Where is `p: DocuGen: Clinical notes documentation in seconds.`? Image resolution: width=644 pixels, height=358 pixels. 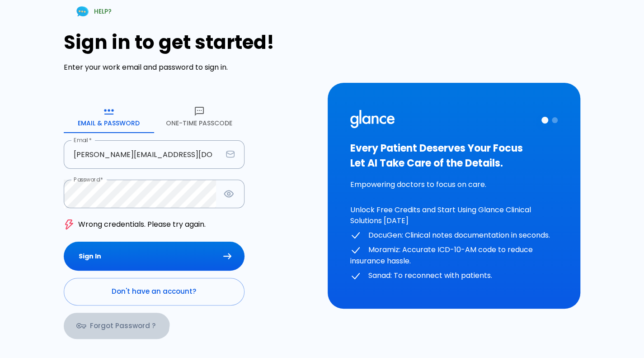 p: DocuGen: Clinical notes documentation in seconds. is located at coordinates (454, 235).